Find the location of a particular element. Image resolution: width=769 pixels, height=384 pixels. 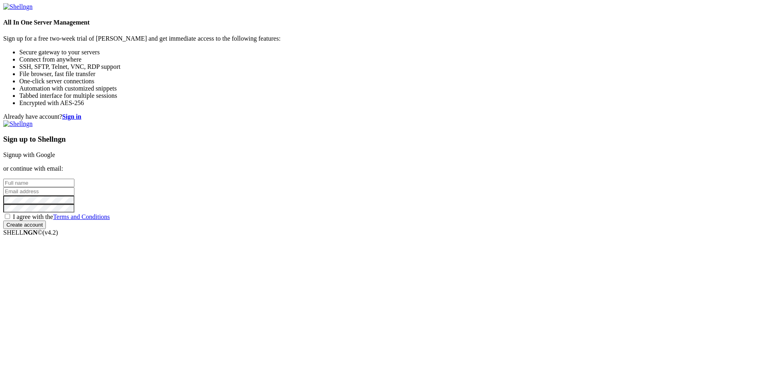

span: I agree with the is located at coordinates (61, 216).